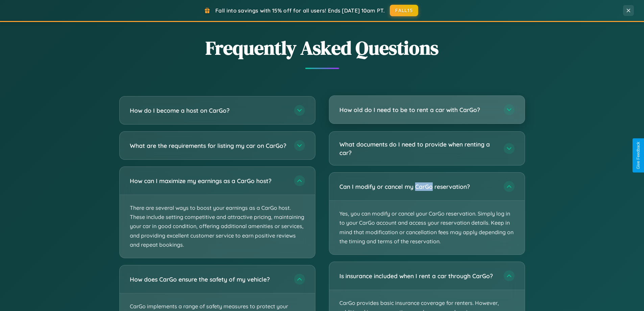  I want to click on h2: Frequently Asked Questions, so click(322, 48).